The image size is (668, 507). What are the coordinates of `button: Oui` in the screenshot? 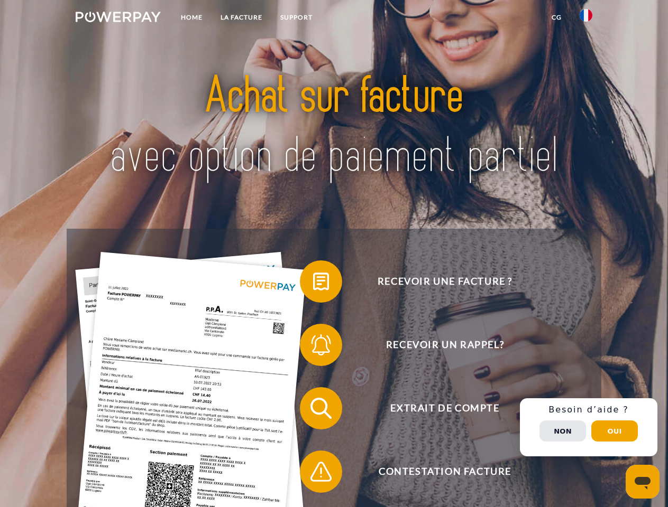 It's located at (614, 431).